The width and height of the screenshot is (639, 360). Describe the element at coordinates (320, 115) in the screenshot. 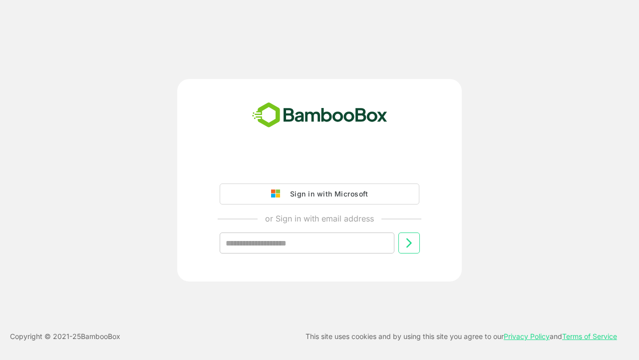

I see `img: bamboobox` at that location.